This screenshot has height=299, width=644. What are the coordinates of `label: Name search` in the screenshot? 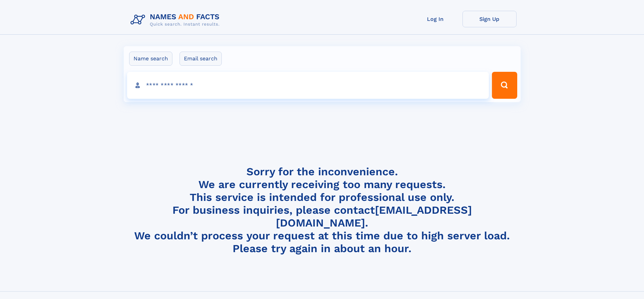 It's located at (151, 59).